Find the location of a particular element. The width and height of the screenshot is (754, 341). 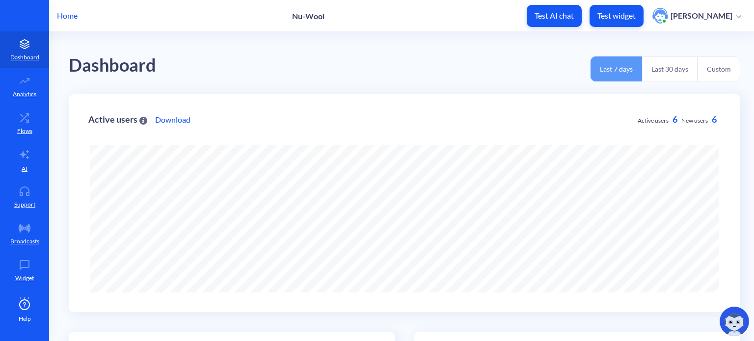

p: Analytics is located at coordinates (25, 94).